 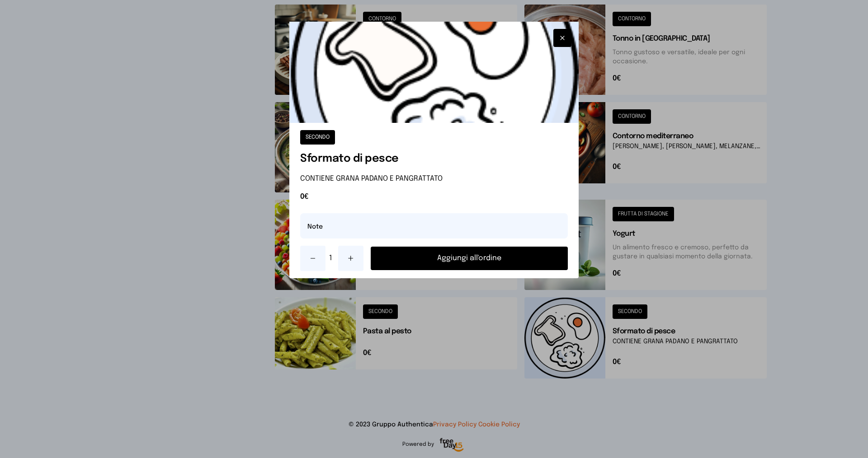 What do you see at coordinates (434, 197) in the screenshot?
I see `span: 0€` at bounding box center [434, 197].